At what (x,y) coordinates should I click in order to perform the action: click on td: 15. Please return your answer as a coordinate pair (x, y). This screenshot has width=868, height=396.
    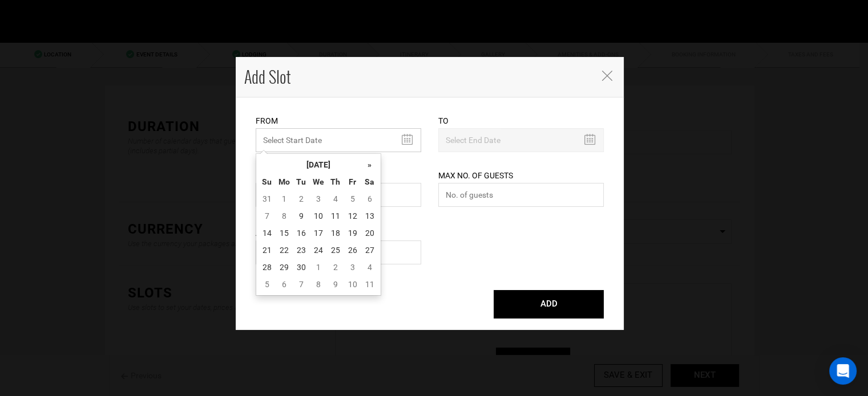
    Looking at the image, I should click on (284, 233).